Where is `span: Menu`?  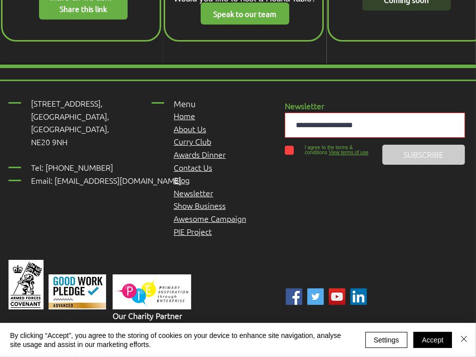
span: Menu is located at coordinates (185, 104).